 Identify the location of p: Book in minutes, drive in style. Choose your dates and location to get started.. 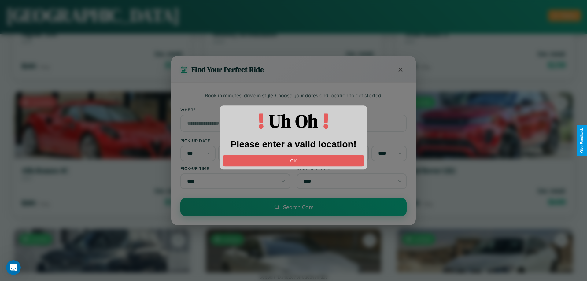
(294, 96).